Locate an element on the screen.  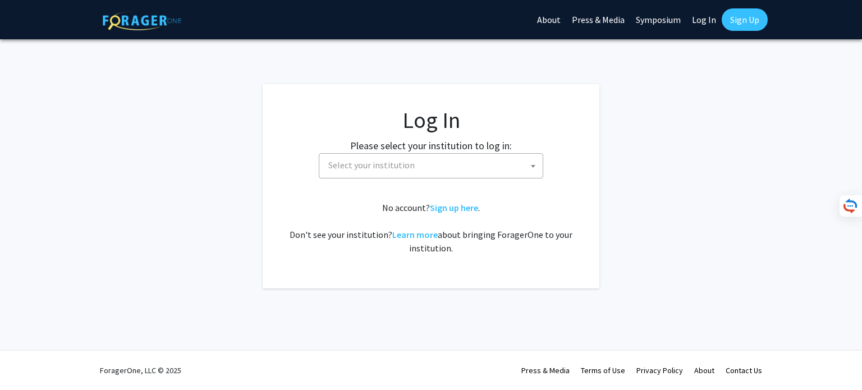
img: ForagerOne Logo is located at coordinates (142, 20).